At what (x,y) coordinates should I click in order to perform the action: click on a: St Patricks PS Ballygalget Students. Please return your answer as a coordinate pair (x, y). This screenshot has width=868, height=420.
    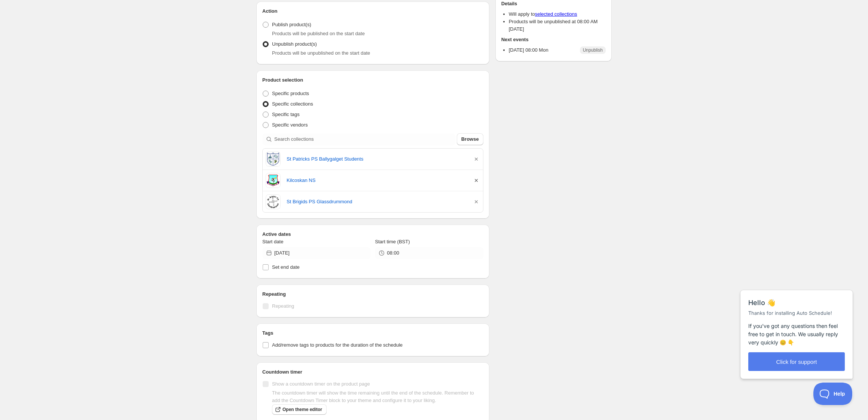
    Looking at the image, I should click on (377, 159).